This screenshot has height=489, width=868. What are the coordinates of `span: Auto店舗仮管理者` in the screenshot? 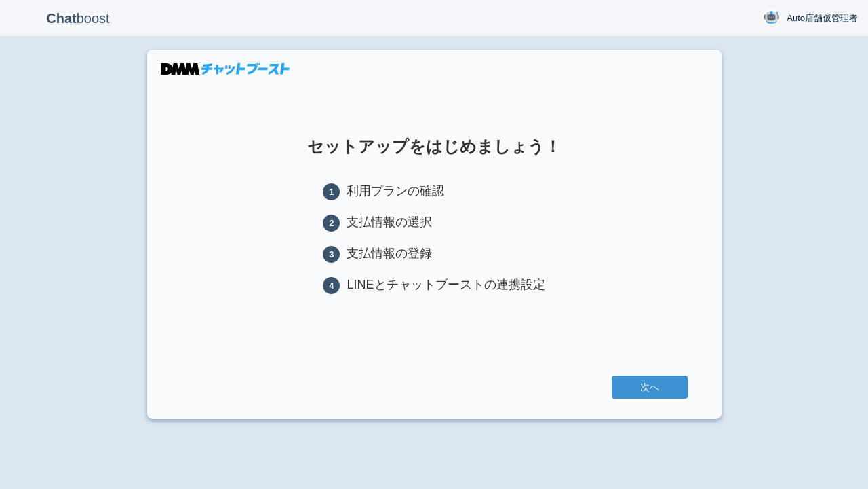 It's located at (822, 18).